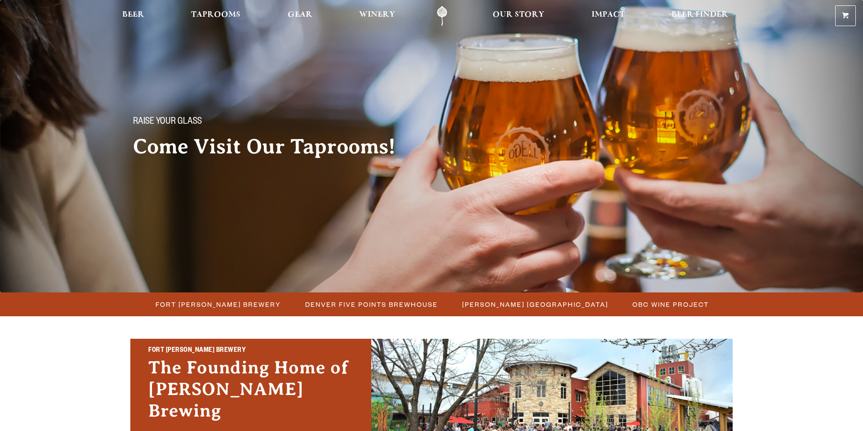 The width and height of the screenshot is (863, 431). Describe the element at coordinates (608, 15) in the screenshot. I see `span: Impact` at that location.